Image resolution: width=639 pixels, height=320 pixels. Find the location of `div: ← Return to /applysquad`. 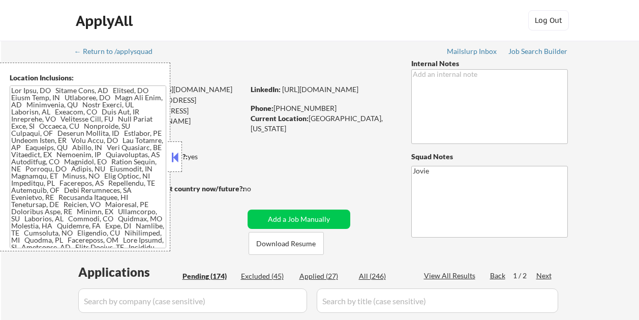

div: ← Return to /applysquad is located at coordinates (118, 51).